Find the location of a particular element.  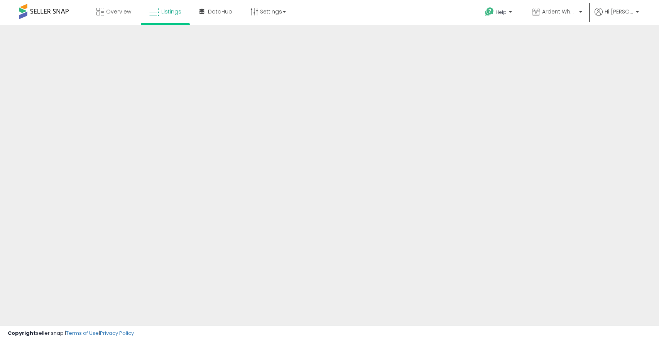

span: Overview is located at coordinates (118, 12).